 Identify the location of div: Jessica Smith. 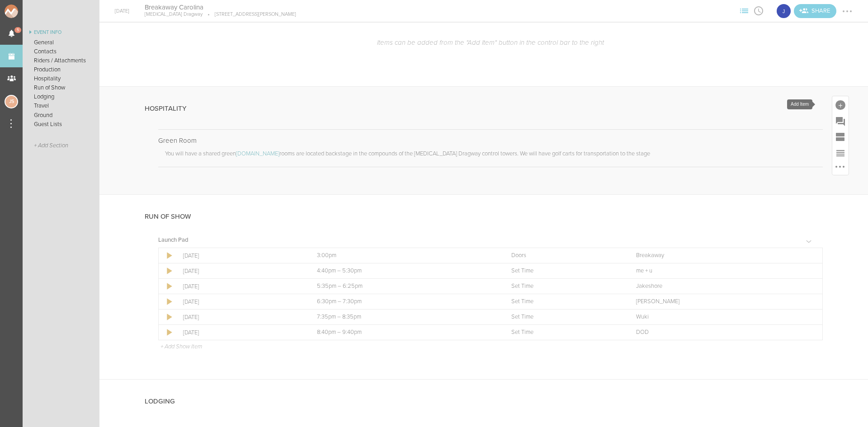
(11, 102).